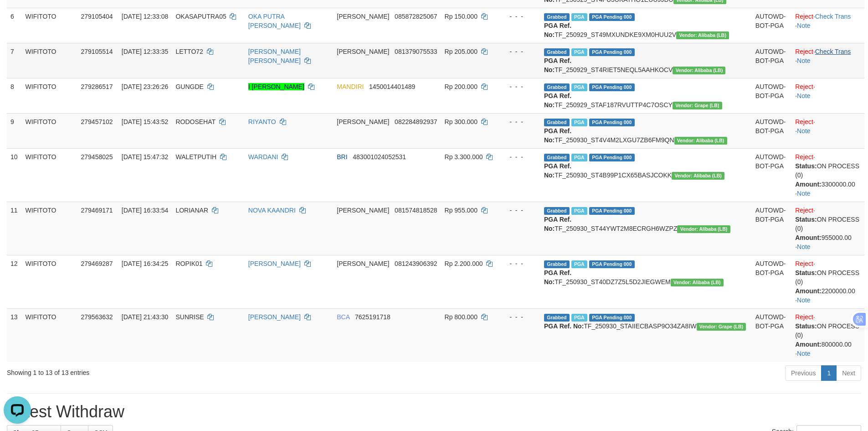  I want to click on span: 279457102, so click(97, 122).